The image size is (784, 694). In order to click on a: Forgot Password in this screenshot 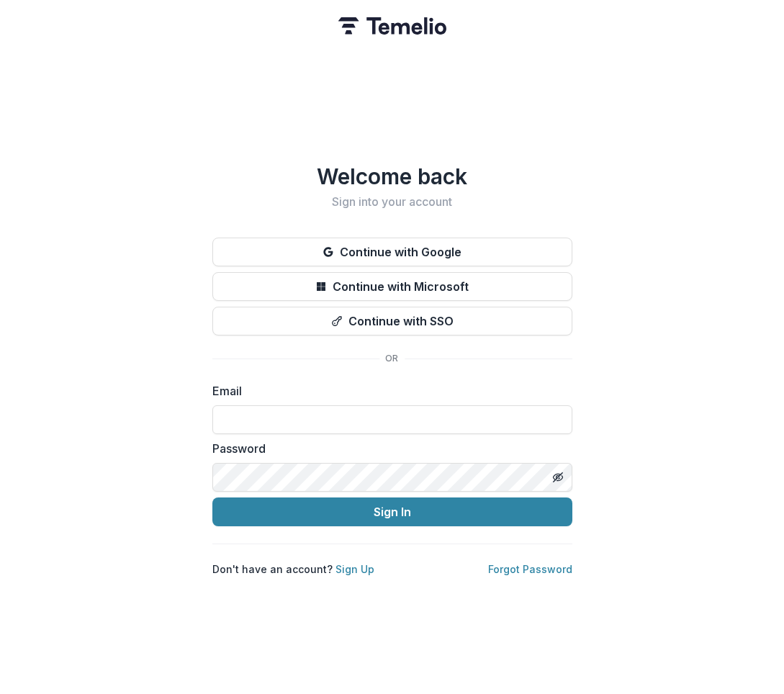, I will do `click(530, 569)`.